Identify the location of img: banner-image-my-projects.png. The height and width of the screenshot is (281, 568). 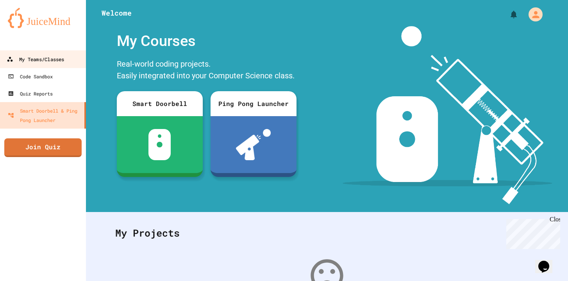
(447, 115).